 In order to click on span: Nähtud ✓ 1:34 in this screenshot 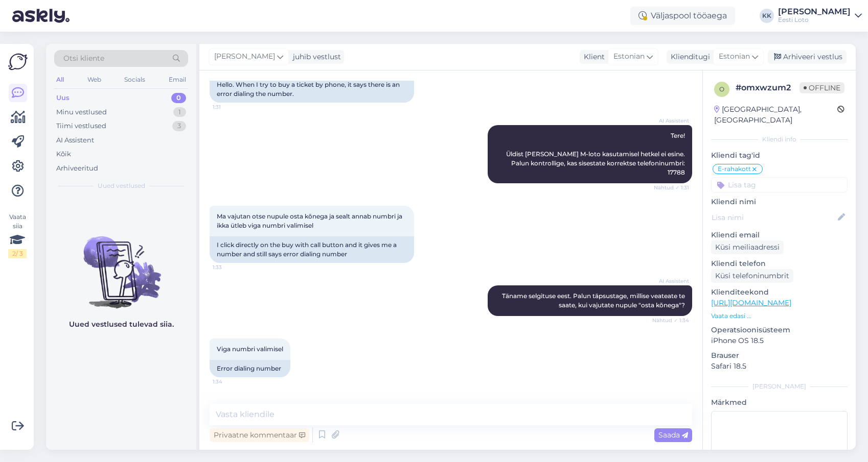, I will do `click(669, 320)`.